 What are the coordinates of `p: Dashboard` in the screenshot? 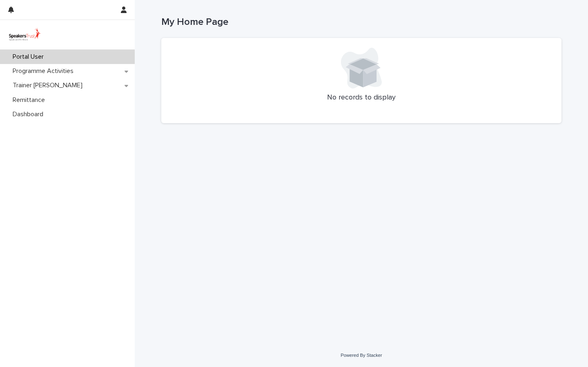 It's located at (29, 114).